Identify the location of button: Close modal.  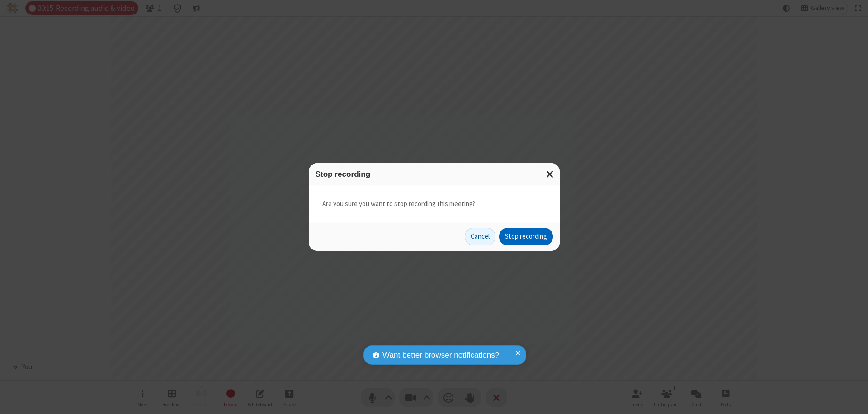
(550, 174).